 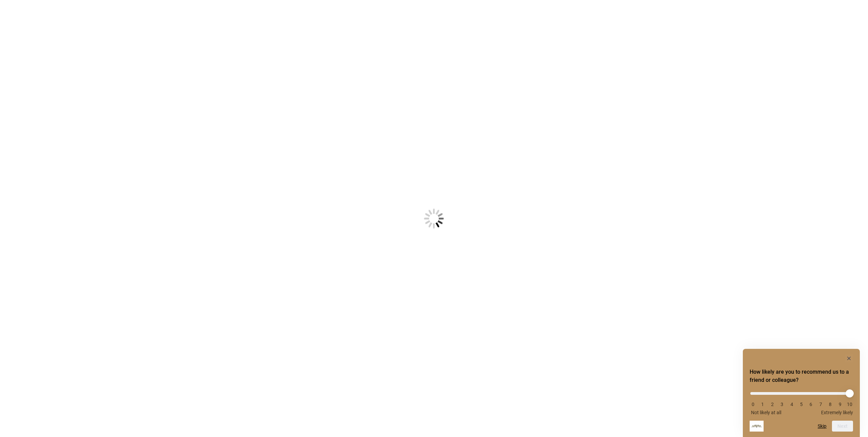 What do you see at coordinates (822, 426) in the screenshot?
I see `button: Skip` at bounding box center [822, 426].